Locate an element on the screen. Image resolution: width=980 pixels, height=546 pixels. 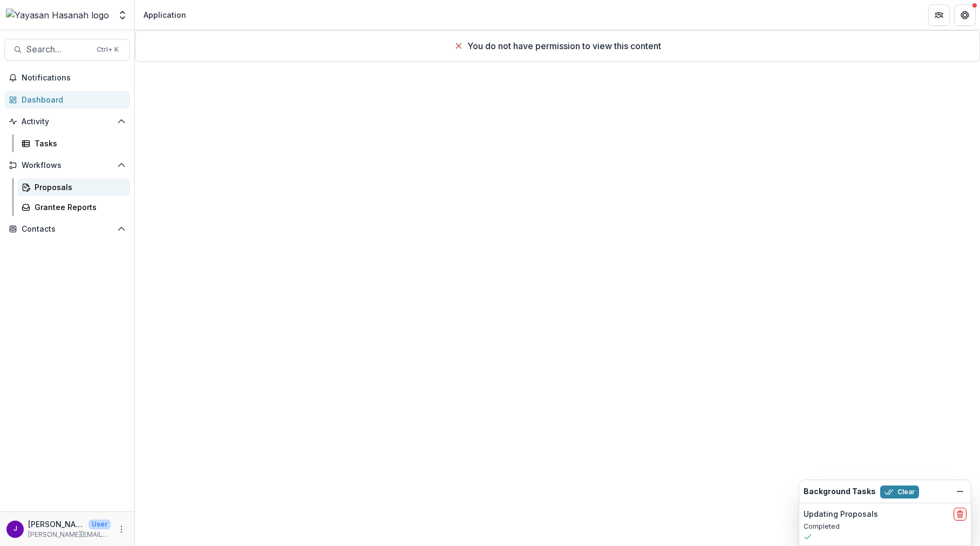
button: Partners is located at coordinates (939, 15).